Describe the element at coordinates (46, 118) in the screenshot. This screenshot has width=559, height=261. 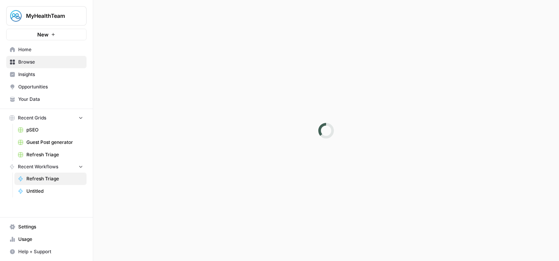
I see `button: Recent Grids` at that location.